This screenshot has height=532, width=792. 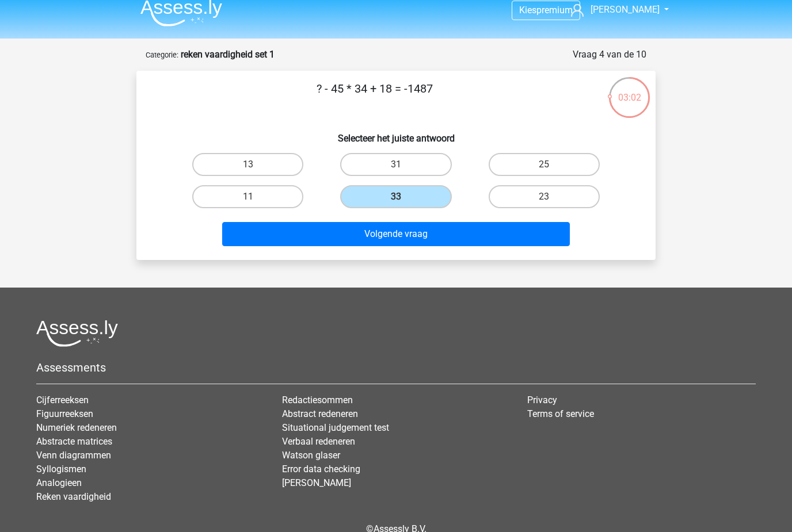 I want to click on a: Watson glaser, so click(x=311, y=455).